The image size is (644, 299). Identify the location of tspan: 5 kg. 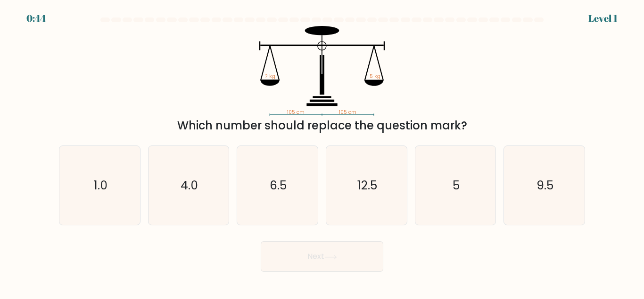
(375, 76).